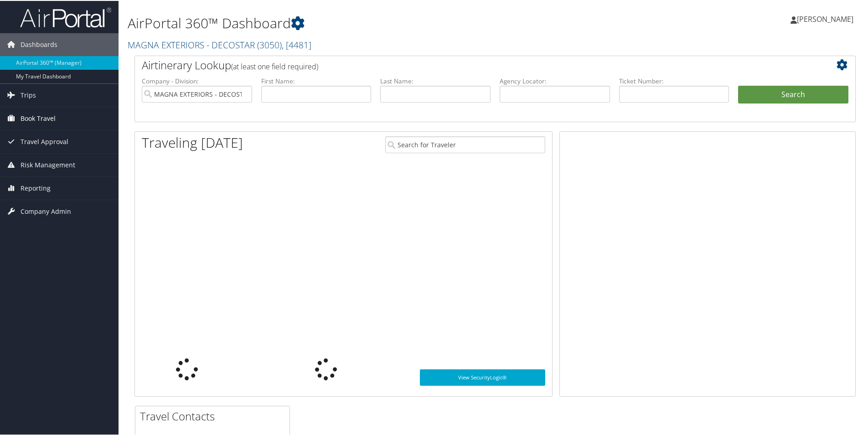  Describe the element at coordinates (44, 141) in the screenshot. I see `span: Travel Approval` at that location.